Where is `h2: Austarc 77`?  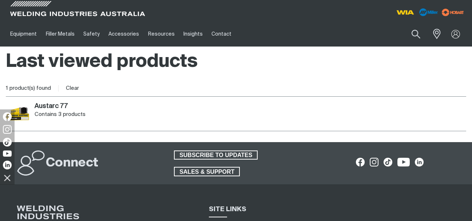
h2: Austarc 77 is located at coordinates (51, 106).